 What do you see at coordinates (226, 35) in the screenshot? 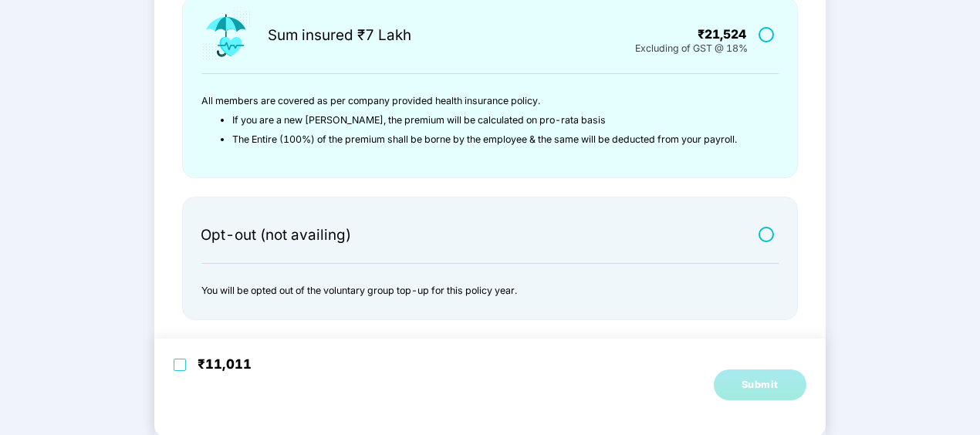
I see `img: icon` at bounding box center [226, 35].